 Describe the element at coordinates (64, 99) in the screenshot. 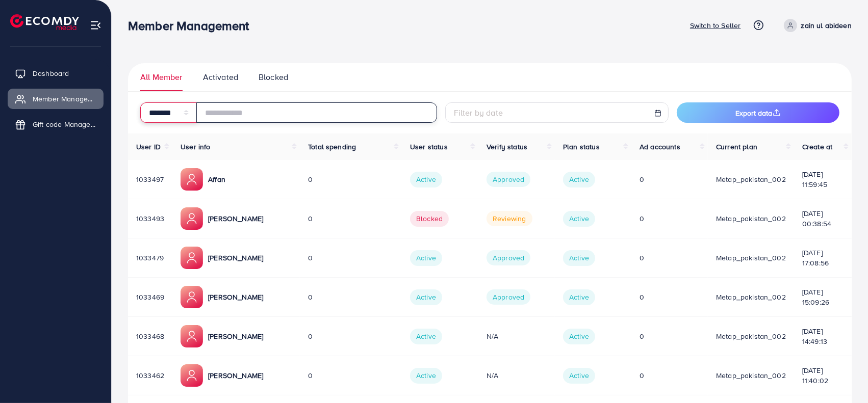

I see `span: Member Management` at that location.